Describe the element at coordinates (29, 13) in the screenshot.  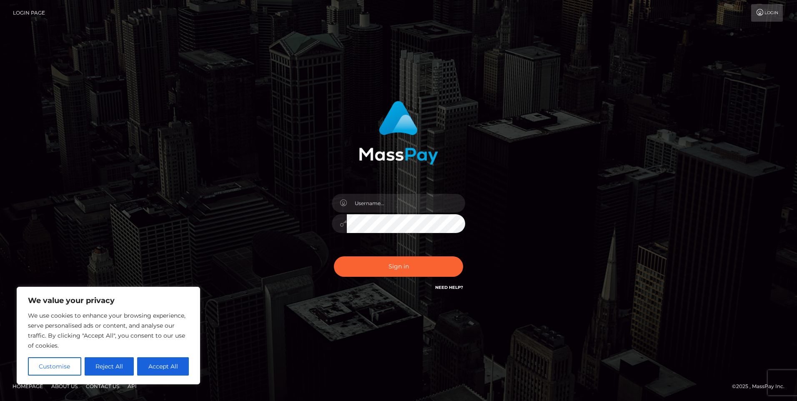
I see `a: Login Page` at that location.